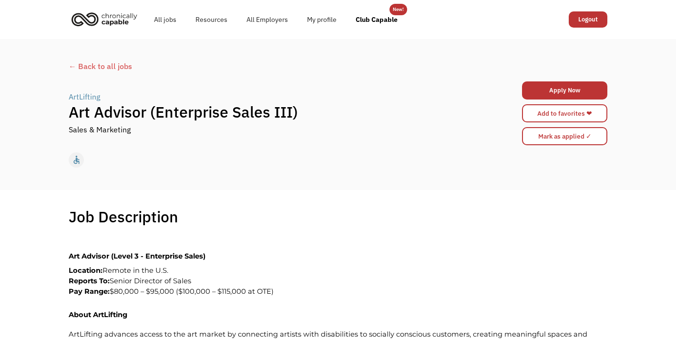  I want to click on a: home, so click(106, 19).